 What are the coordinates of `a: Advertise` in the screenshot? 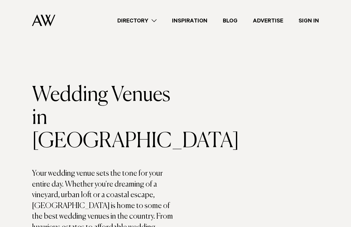 It's located at (268, 20).